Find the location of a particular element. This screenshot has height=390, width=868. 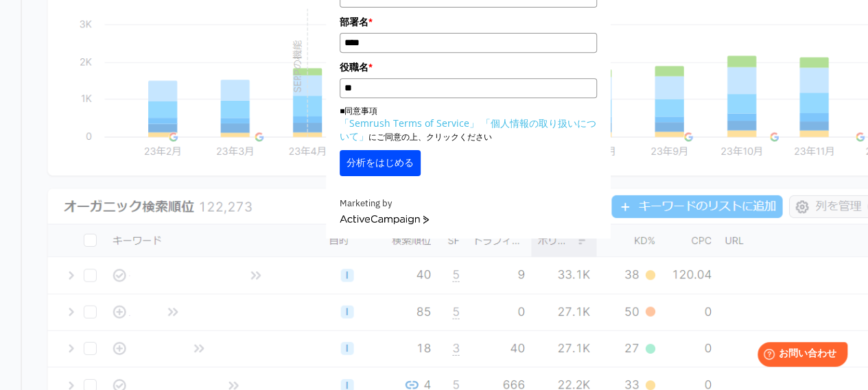

label: 部署名 is located at coordinates (468, 22).